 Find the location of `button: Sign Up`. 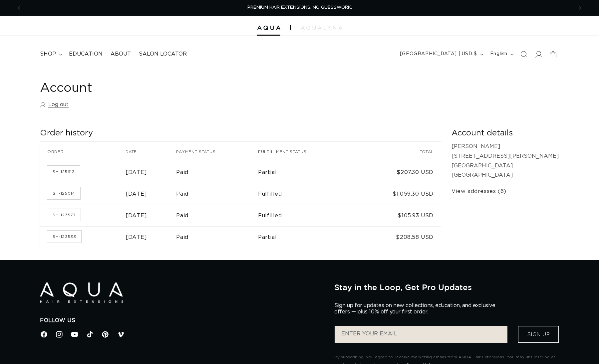

button: Sign Up is located at coordinates (538, 334).